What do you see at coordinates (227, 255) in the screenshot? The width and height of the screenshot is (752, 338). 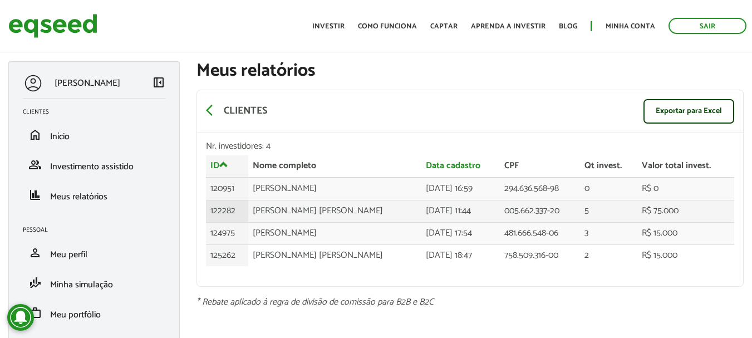 I see `td: 125262` at bounding box center [227, 255].